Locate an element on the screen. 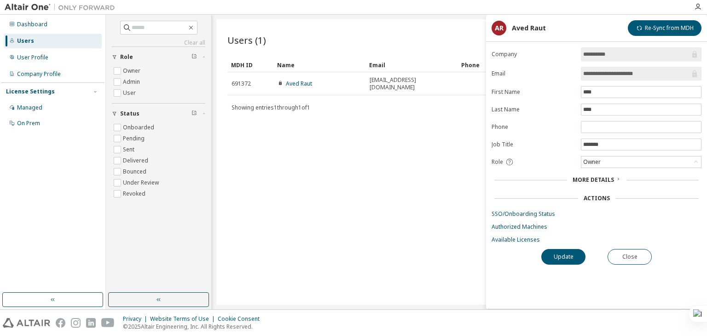 This screenshot has height=336, width=707. div: Dashboard is located at coordinates (32, 24).